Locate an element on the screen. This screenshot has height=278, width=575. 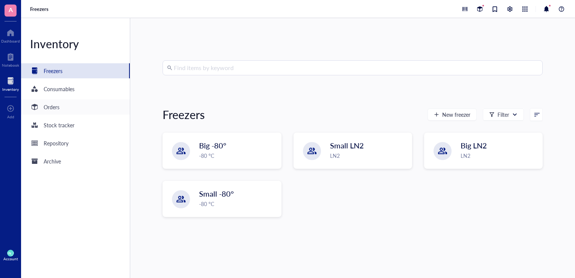
a: Dashboard is located at coordinates (11, 35).